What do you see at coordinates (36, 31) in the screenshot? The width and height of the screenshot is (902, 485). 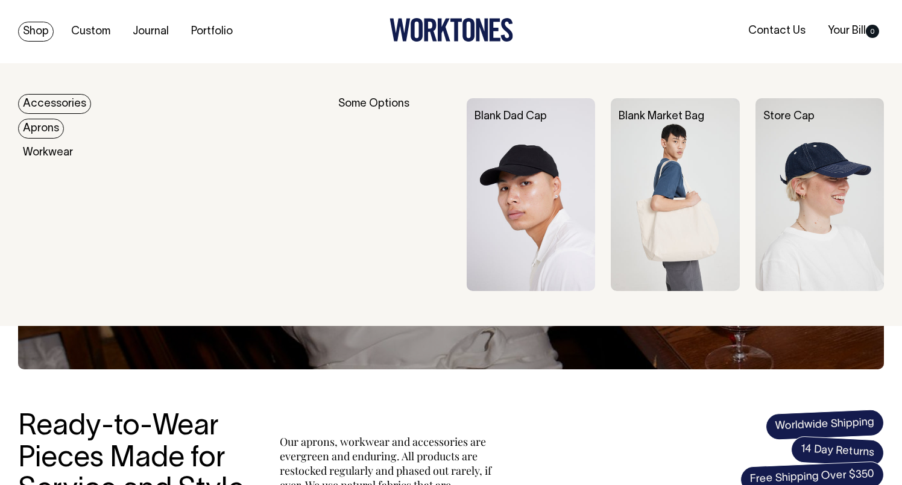 I see `a: Shop` at bounding box center [36, 31].